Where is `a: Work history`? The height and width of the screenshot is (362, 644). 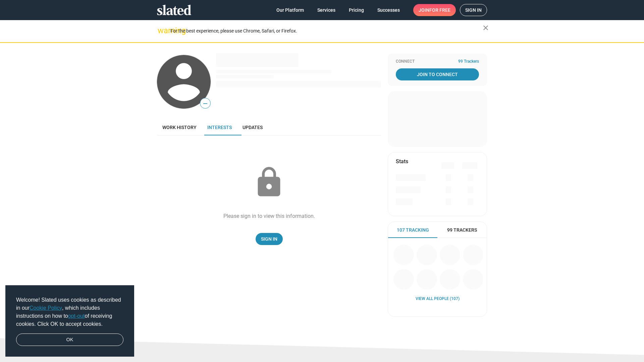
a: Work history is located at coordinates (179, 127).